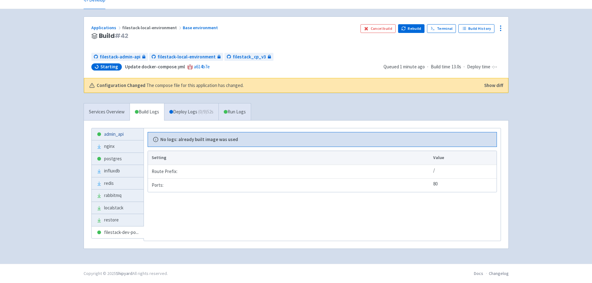 Image resolution: width=592 pixels, height=283 pixels. Describe the element at coordinates (117, 146) in the screenshot. I see `a: nginx` at that location.